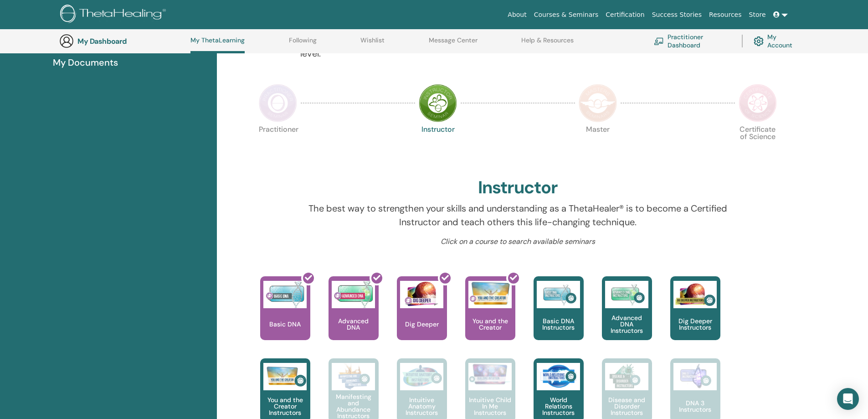  Describe the element at coordinates (725, 15) in the screenshot. I see `a: Resources` at that location.